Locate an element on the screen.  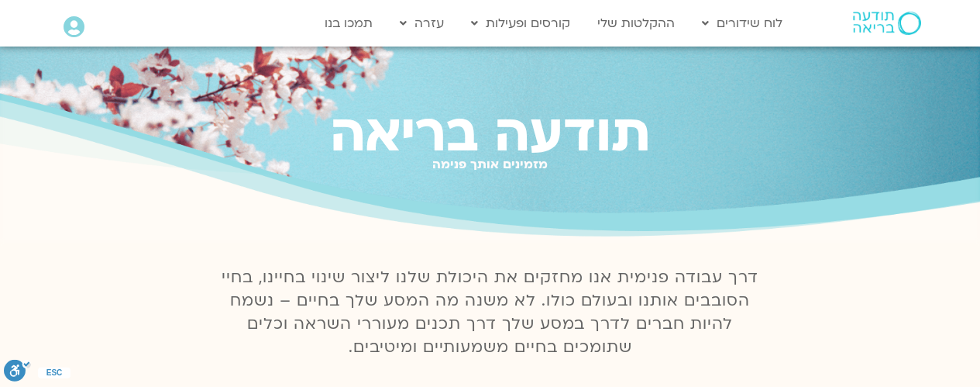
a: ההקלטות שלי is located at coordinates (635, 23).